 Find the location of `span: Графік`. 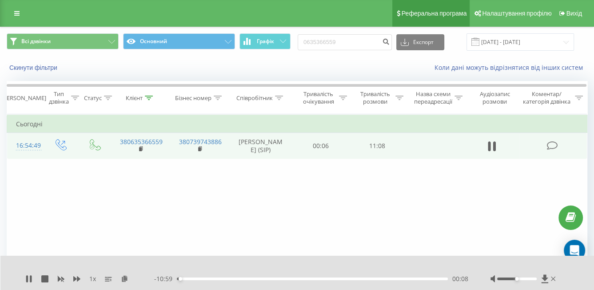

span: Графік is located at coordinates (265, 41).